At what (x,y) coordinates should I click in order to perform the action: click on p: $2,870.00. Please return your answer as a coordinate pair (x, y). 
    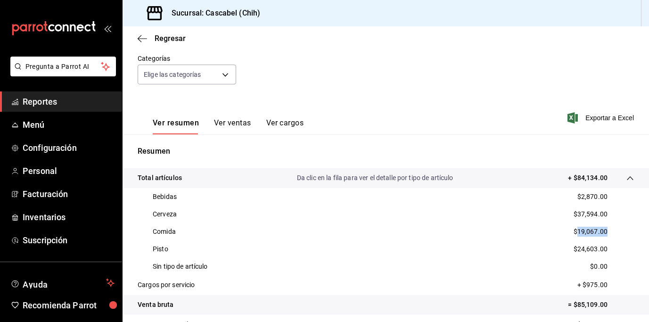
    Looking at the image, I should click on (592, 196).